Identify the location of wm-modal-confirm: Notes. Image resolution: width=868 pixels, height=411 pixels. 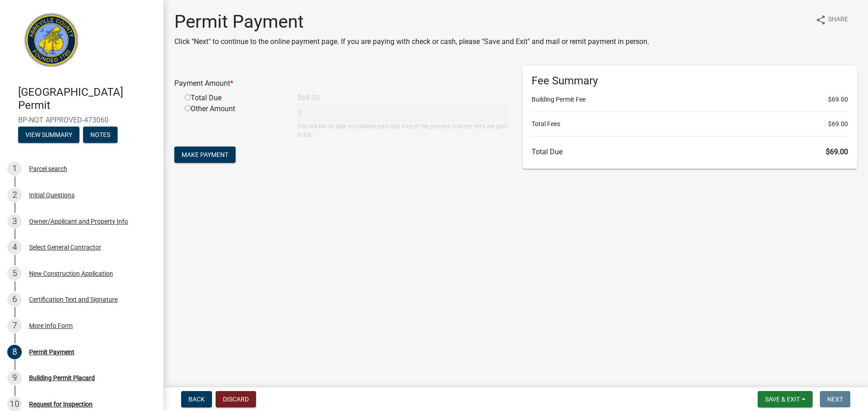
(100, 135).